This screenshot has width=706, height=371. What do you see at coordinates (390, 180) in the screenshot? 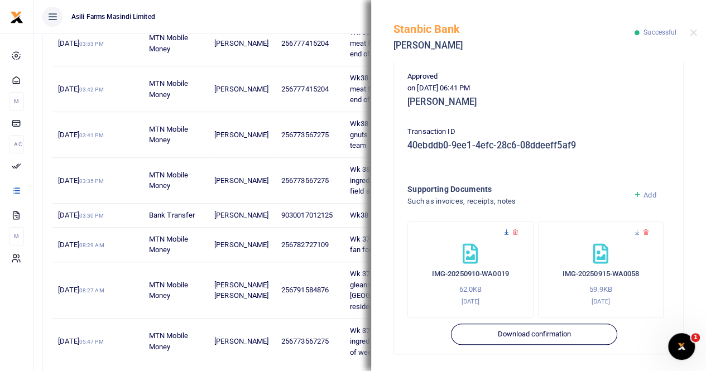
I see `span: Wk 38 04 02 purchase of ingredients and fish for field staff diet` at bounding box center [390, 180].